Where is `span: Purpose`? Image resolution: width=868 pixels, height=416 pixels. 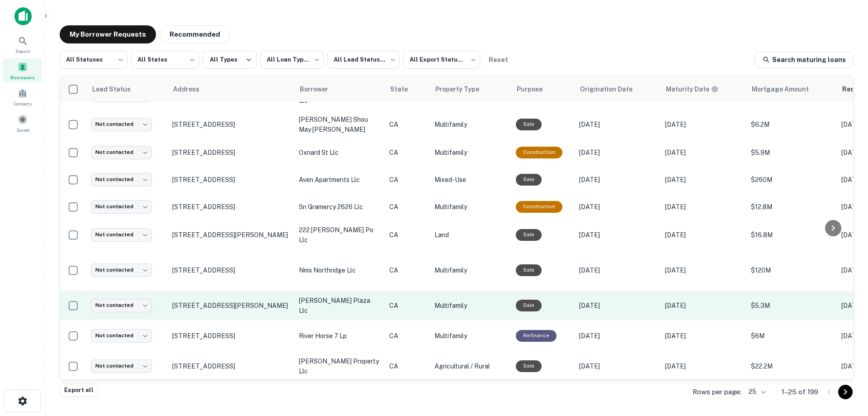
span: Purpose is located at coordinates (536, 90).